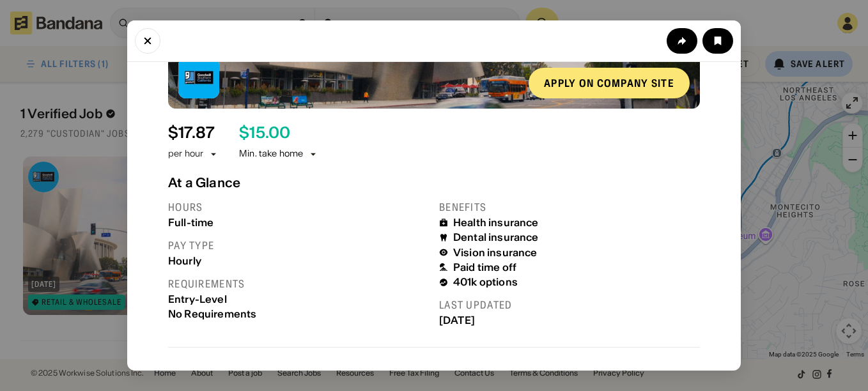 The width and height of the screenshot is (868, 391). Describe the element at coordinates (434, 375) in the screenshot. I see `div: About the Job` at that location.